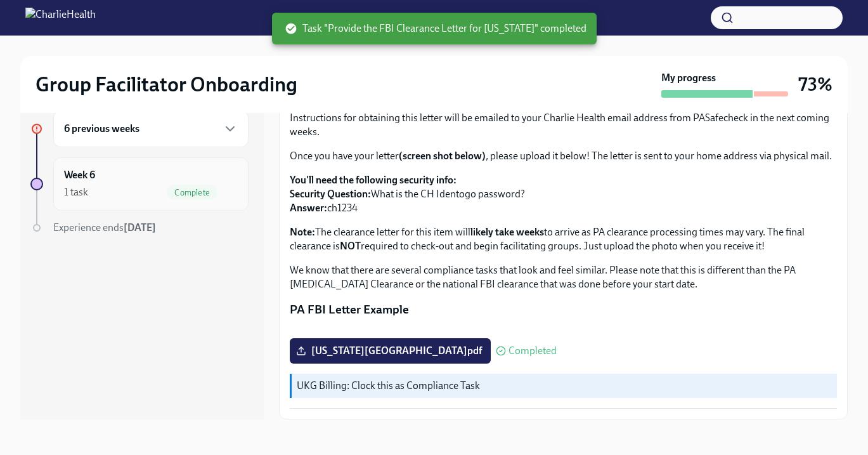 The width and height of the screenshot is (868, 455). I want to click on span: Experience ends, so click(104, 227).